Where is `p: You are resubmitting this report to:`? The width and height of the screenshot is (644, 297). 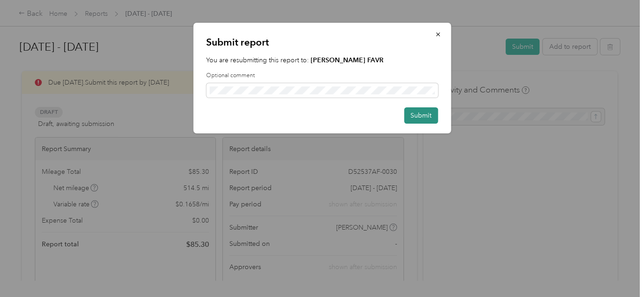
p: You are resubmitting this report to: is located at coordinates (322, 60).